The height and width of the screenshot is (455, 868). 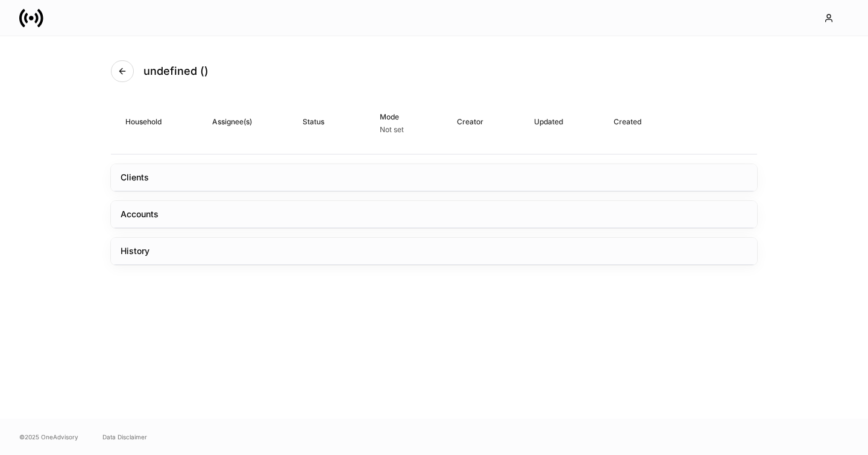 What do you see at coordinates (49, 436) in the screenshot?
I see `span: © 2025 OneAdvisory` at bounding box center [49, 436].